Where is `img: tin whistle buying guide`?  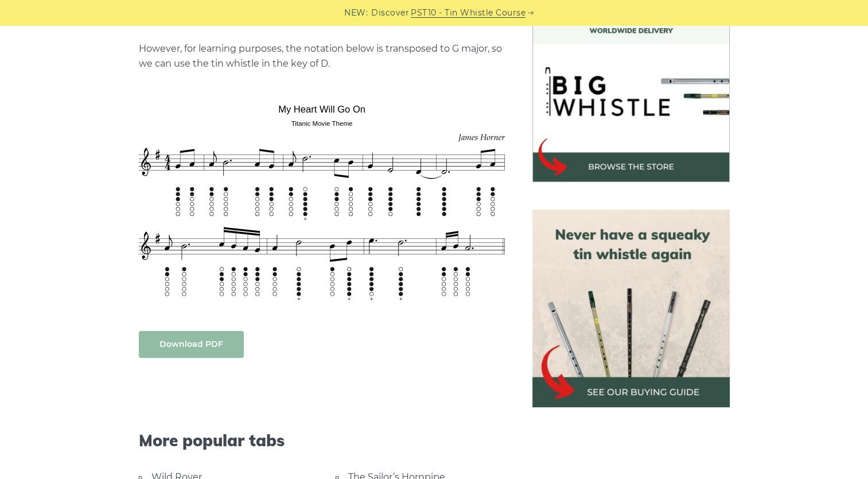 img: tin whistle buying guide is located at coordinates (631, 308).